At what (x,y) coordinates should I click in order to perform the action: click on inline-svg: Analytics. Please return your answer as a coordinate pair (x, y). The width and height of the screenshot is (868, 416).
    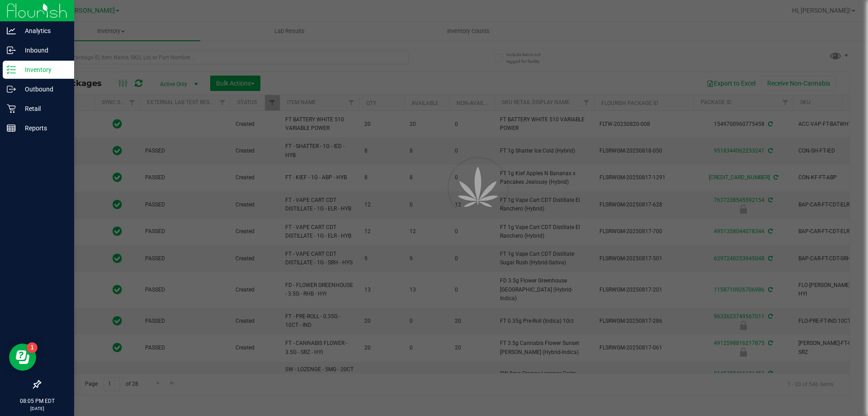
    Looking at the image, I should click on (12, 31).